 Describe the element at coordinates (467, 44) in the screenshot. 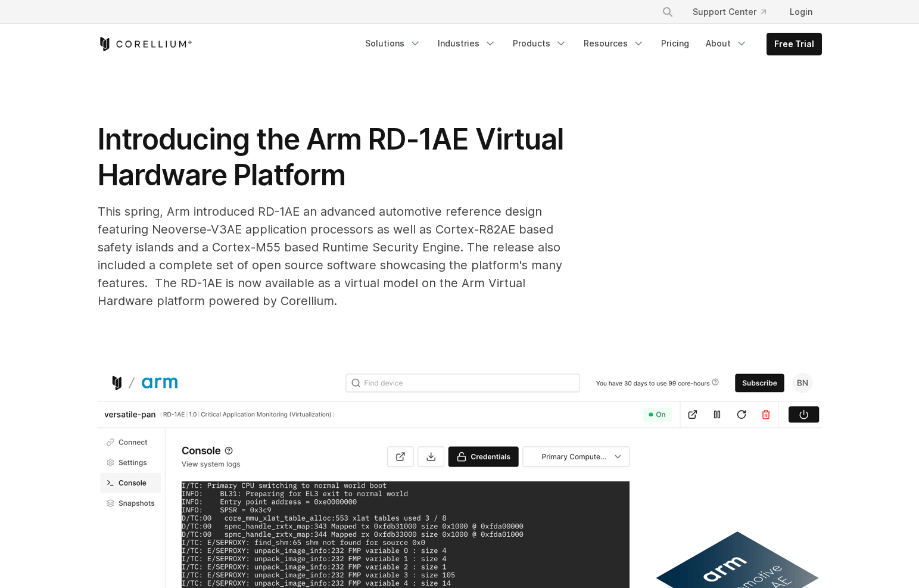

I see `a: Industries` at that location.